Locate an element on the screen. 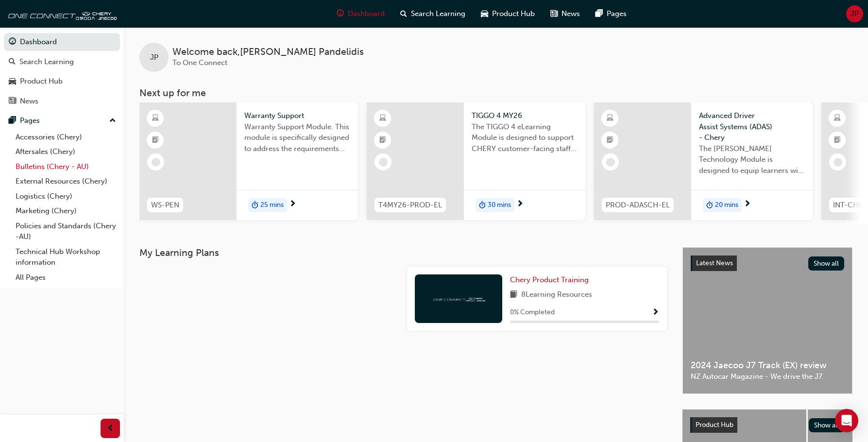 This screenshot has height=442, width=868. a: T4MY26-PROD-ELTIGGO 4 MY26The TIGGO 4 eLearning Module is designed to support CHERY customer-faci... is located at coordinates (476, 161).